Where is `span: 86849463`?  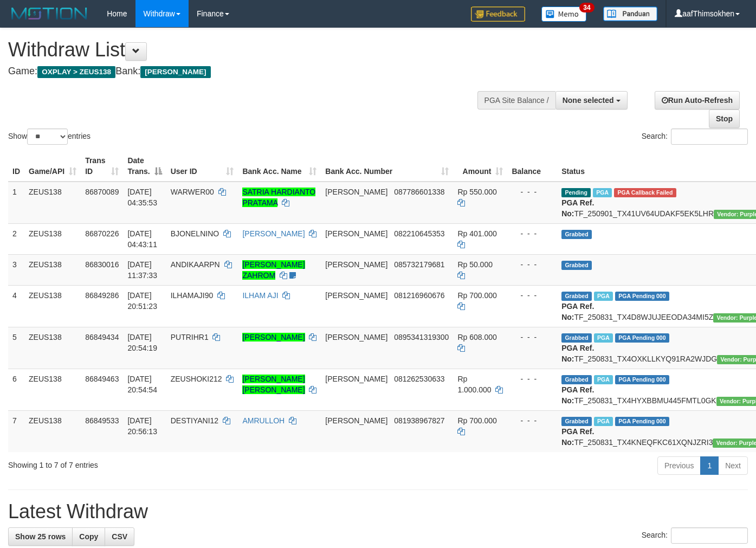 span: 86849463 is located at coordinates (102, 379).